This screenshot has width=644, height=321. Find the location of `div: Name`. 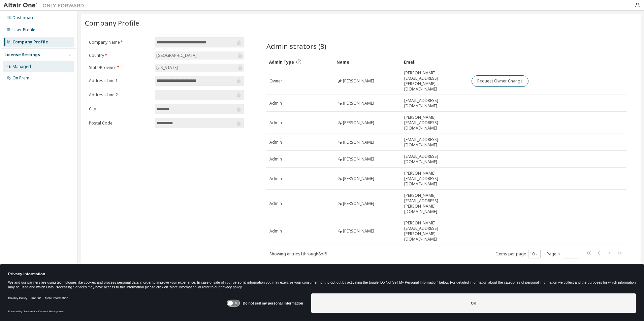

div: Name is located at coordinates (367, 62).